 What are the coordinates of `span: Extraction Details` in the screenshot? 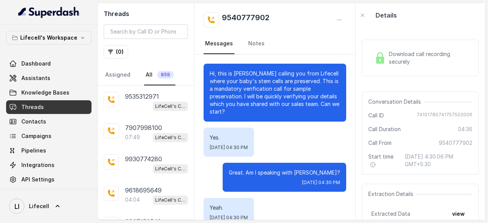 It's located at (393, 194).